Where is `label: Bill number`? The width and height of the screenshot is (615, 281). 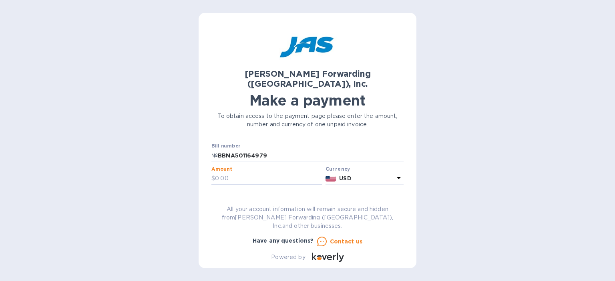
label: Bill number is located at coordinates (226, 146).